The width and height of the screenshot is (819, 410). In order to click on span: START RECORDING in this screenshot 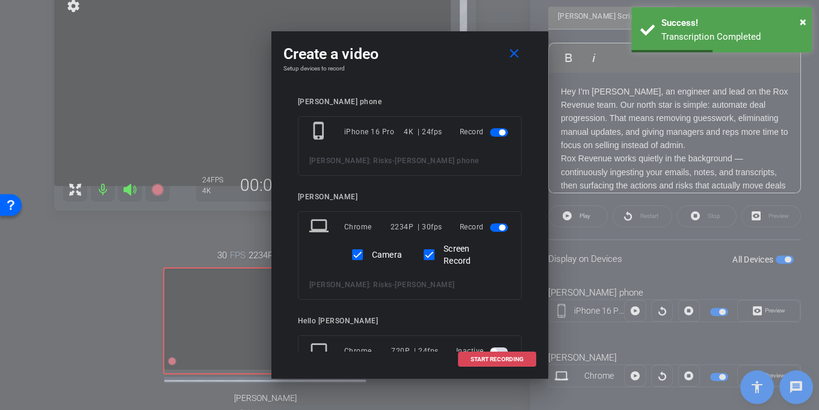, I will do `click(497, 359)`.